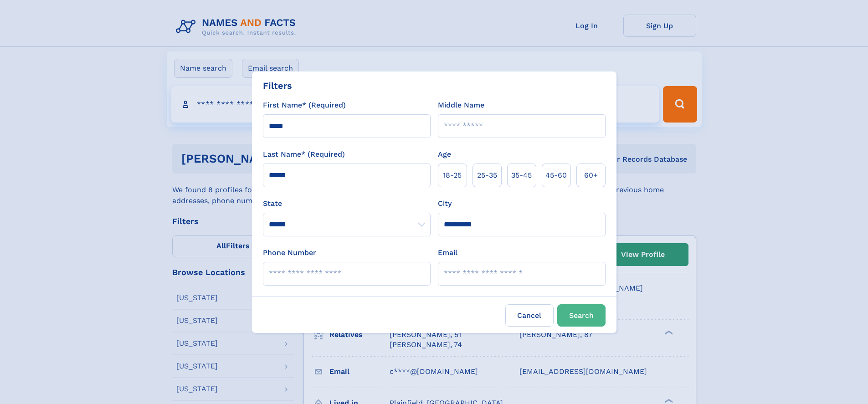  Describe the element at coordinates (487, 176) in the screenshot. I see `span: 25‑35` at that location.